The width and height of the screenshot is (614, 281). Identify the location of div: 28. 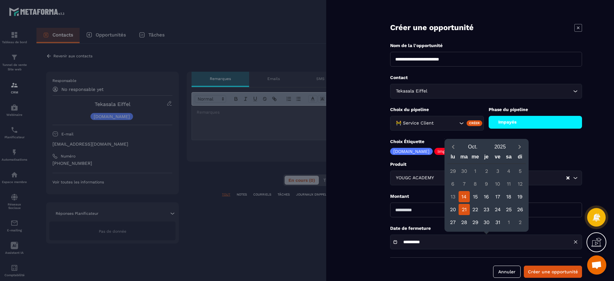
(464, 222).